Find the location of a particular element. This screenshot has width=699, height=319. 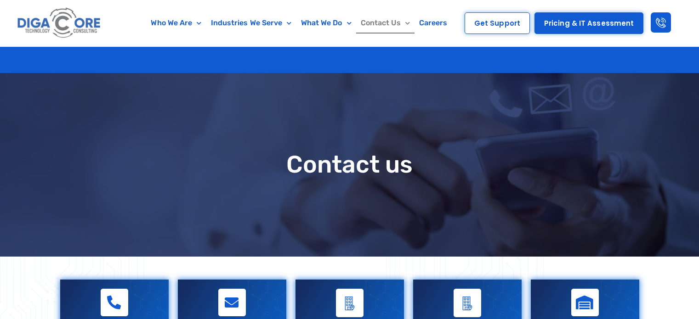

a: Warehouse is located at coordinates (585, 303).